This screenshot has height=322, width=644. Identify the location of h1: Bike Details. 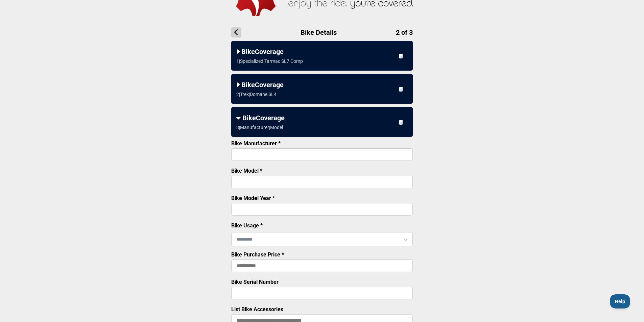
(322, 32).